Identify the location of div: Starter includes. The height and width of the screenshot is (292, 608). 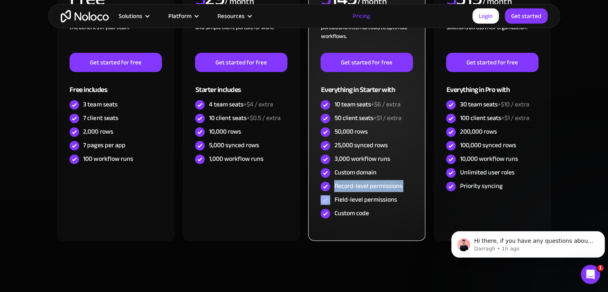
(241, 85).